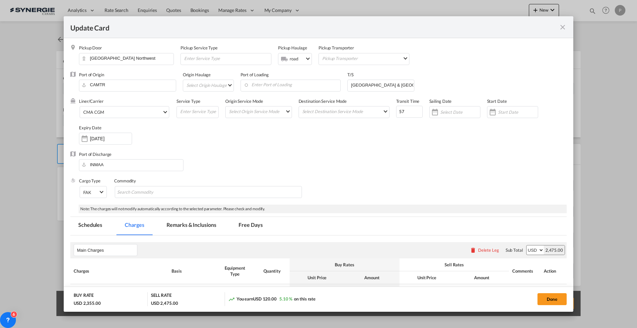  I want to click on input: Enter Port of Discharge, so click(133, 165).